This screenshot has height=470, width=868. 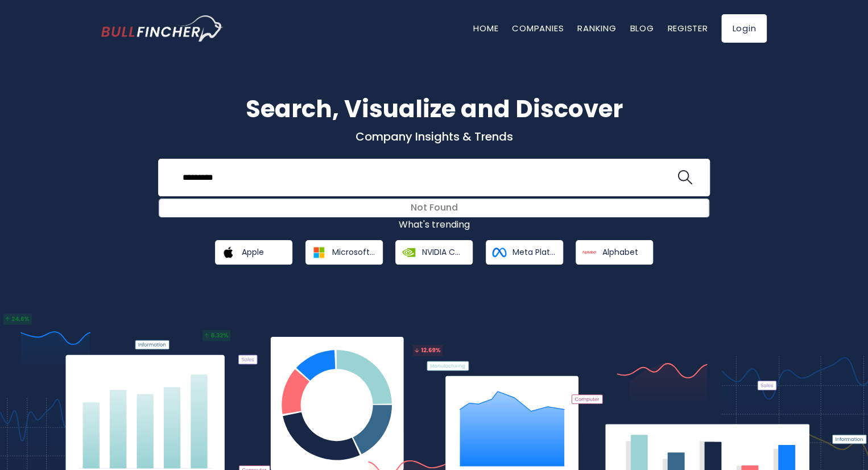 What do you see at coordinates (534, 252) in the screenshot?
I see `span: Meta Platforms` at bounding box center [534, 252].